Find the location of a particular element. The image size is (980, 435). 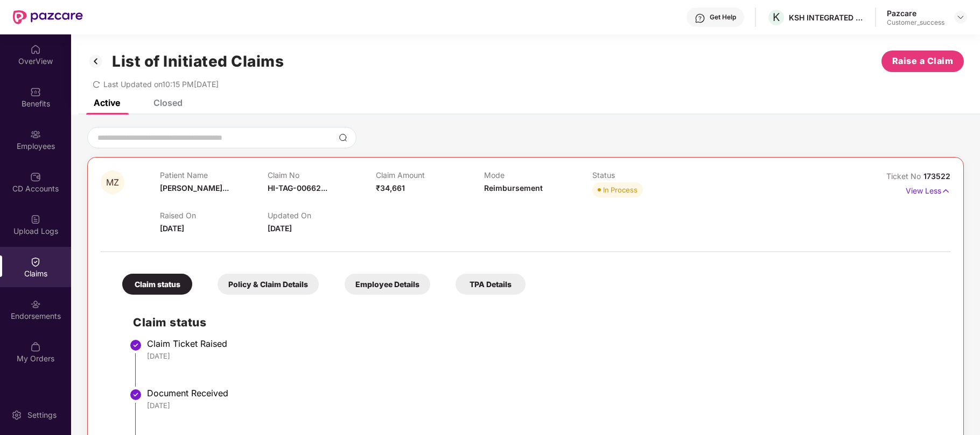

span: ₹34,661 is located at coordinates (391, 188).